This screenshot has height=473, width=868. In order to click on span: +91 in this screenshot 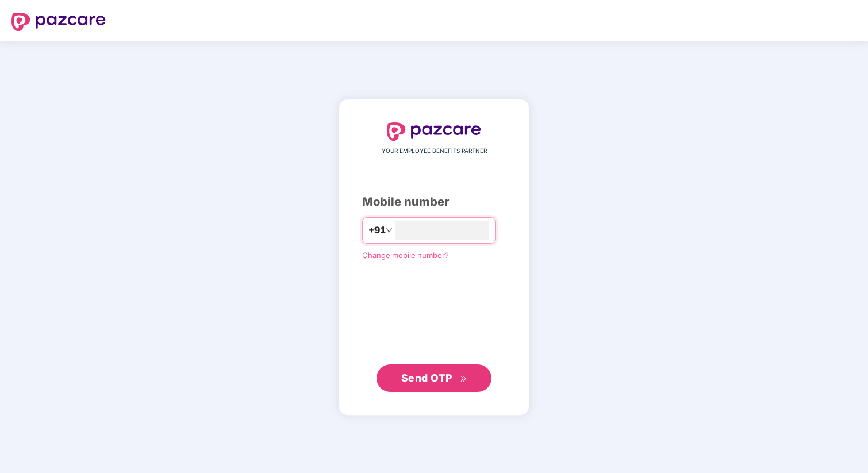, I will do `click(377, 230)`.